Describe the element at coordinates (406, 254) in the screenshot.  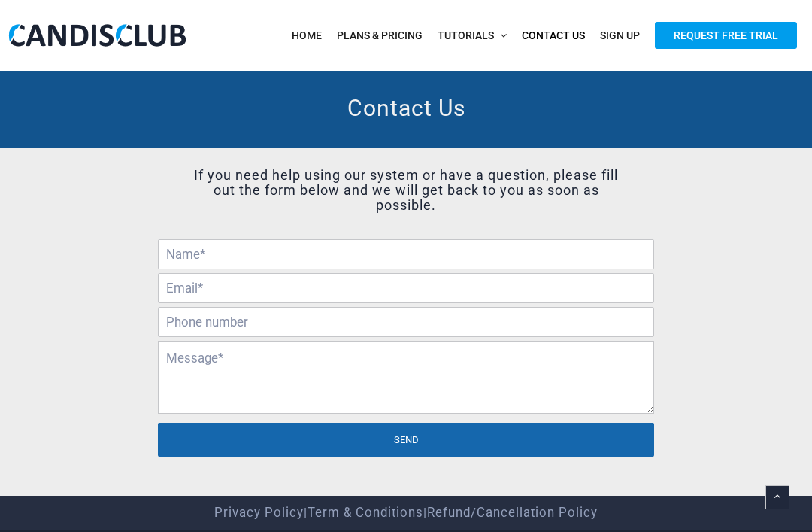
I see `input: Name*` at that location.